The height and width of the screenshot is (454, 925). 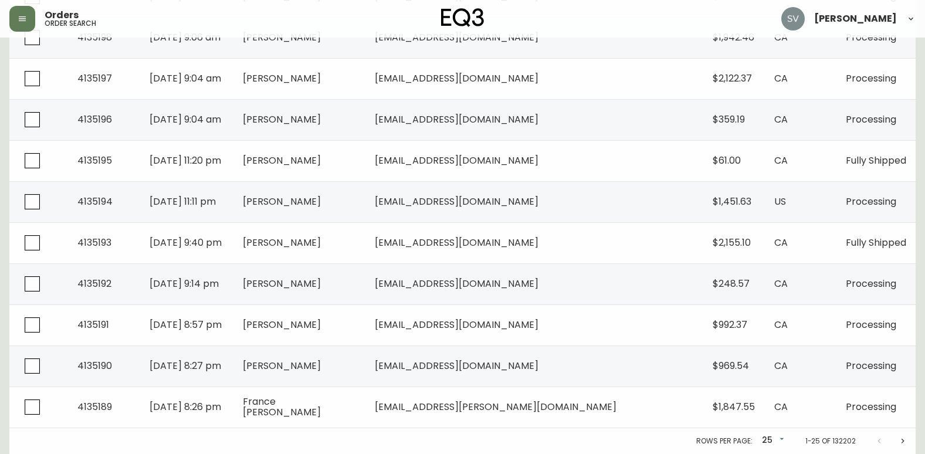 I want to click on span: 4135196, so click(x=94, y=119).